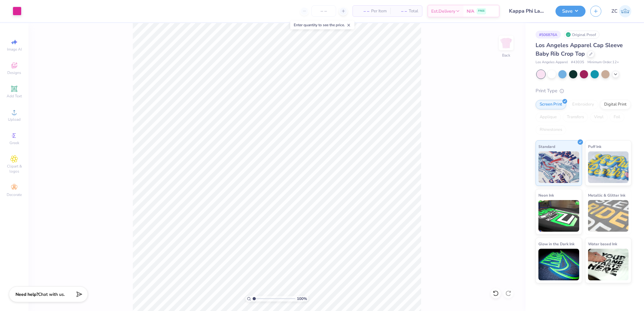 This screenshot has width=644, height=311. I want to click on span: Water based Ink, so click(603, 244).